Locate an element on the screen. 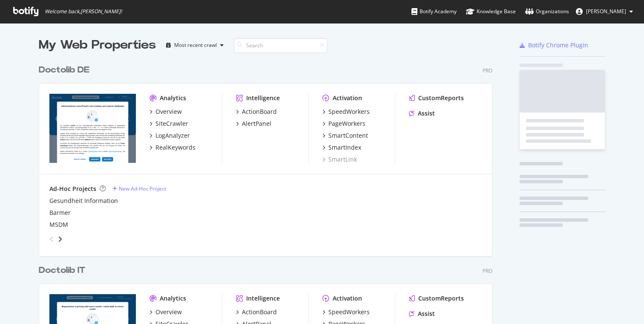 This screenshot has height=324, width=644. button: Most recent crawl is located at coordinates (195, 45).